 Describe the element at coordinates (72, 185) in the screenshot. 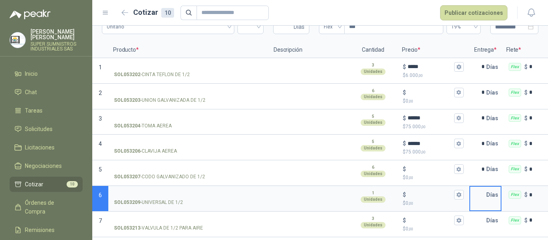

I see `span: 10` at that location.